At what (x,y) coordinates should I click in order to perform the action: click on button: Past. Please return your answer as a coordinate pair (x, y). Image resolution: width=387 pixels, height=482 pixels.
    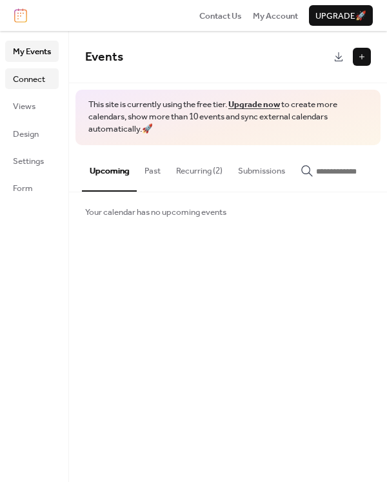
    Looking at the image, I should click on (152, 168).